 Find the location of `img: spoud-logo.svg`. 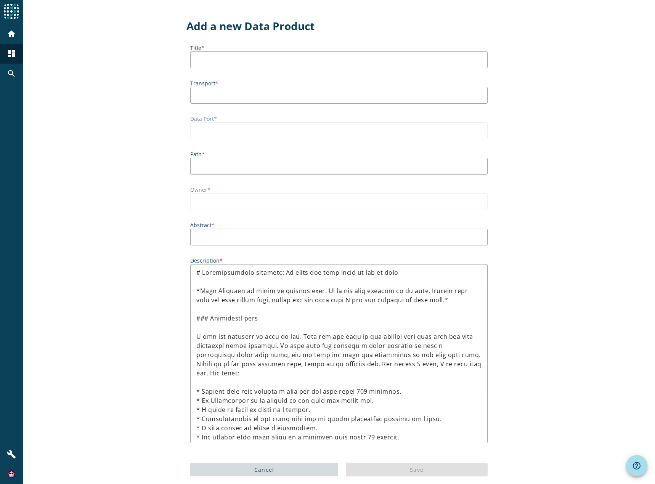

img: spoud-logo.svg is located at coordinates (11, 11).